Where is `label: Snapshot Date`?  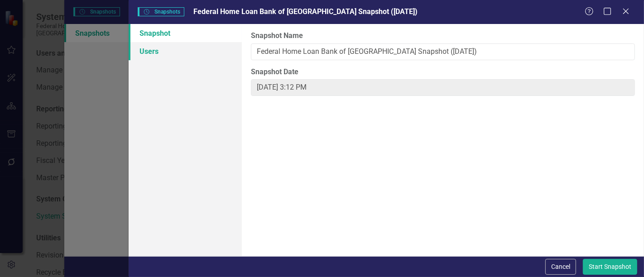 label: Snapshot Date is located at coordinates (443, 72).